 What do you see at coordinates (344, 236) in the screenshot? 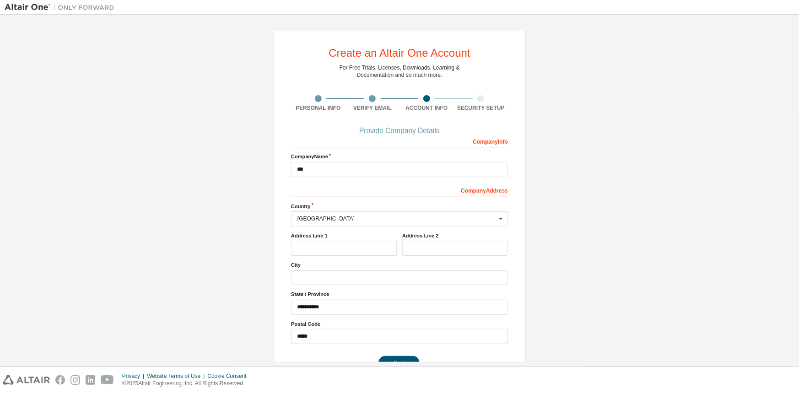
I see `label: Address Line 1` at bounding box center [344, 236].